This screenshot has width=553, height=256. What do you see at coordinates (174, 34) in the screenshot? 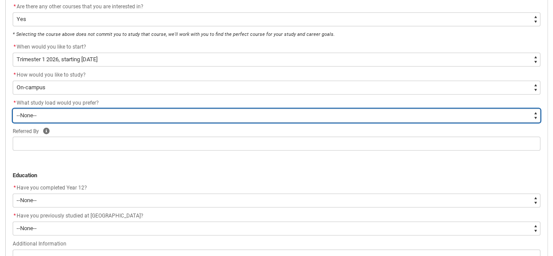
I see `em: * Selecting the course above does not commit you to study that course, we'll work with you to fin...` at bounding box center [174, 34].